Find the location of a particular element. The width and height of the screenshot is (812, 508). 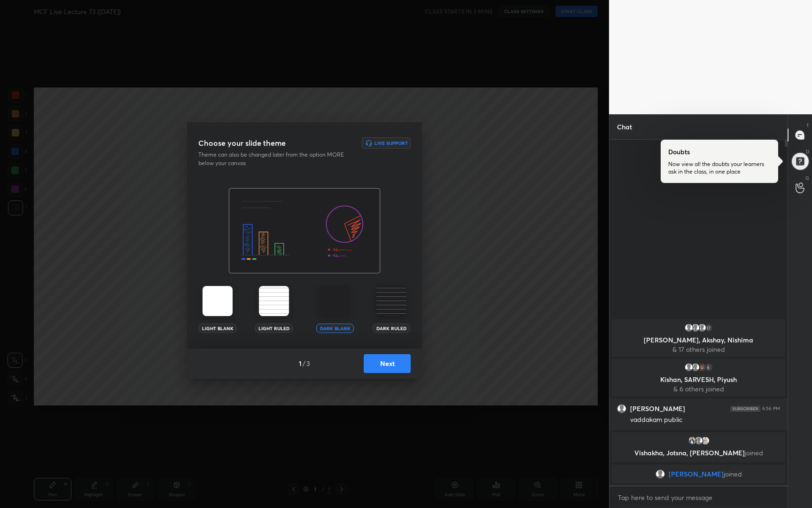

div: Light Blank is located at coordinates (218, 328).